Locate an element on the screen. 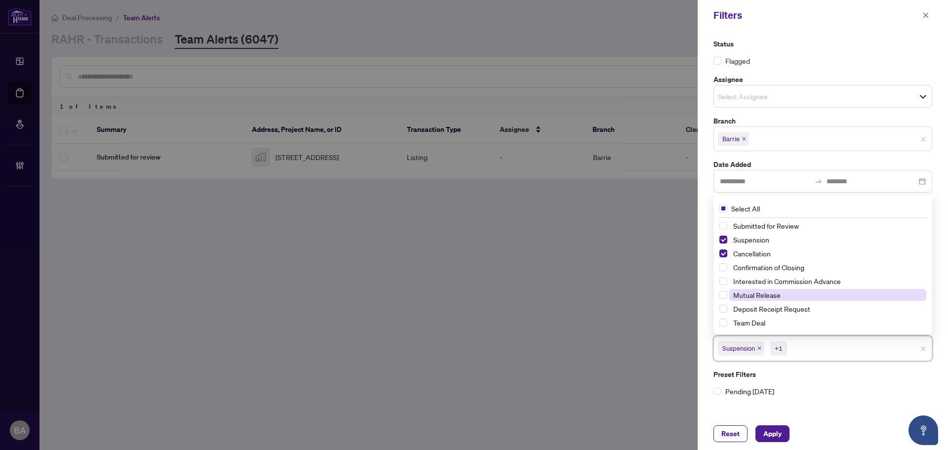 Image resolution: width=948 pixels, height=450 pixels. span: Select Interested in Commission Advance is located at coordinates (724, 281).